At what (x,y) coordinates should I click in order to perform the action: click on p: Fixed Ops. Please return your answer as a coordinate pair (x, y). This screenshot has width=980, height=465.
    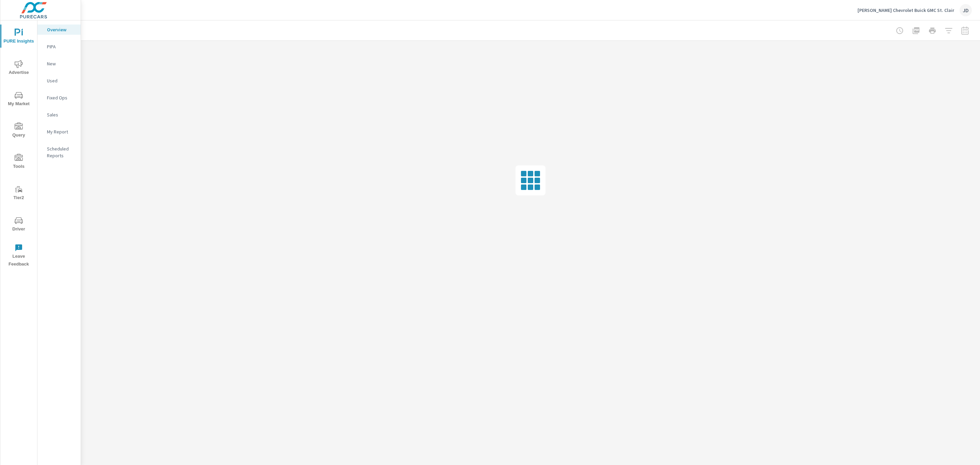
    Looking at the image, I should click on (61, 98).